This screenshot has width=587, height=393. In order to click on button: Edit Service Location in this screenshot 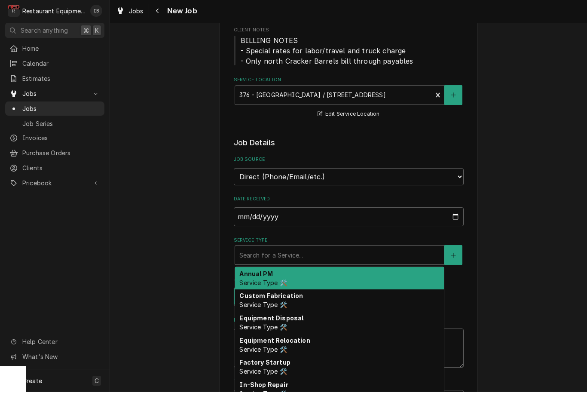, I will do `click(349, 115)`.